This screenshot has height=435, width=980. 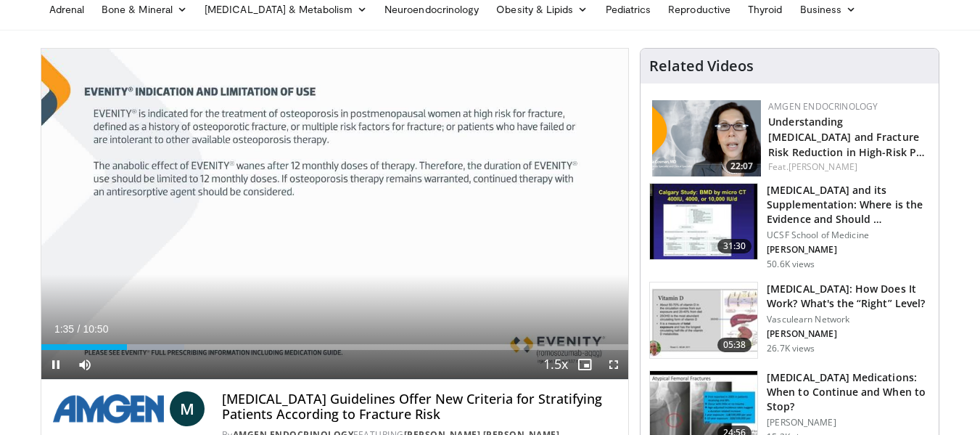 What do you see at coordinates (95, 329) in the screenshot?
I see `span: 10:50` at bounding box center [95, 329].